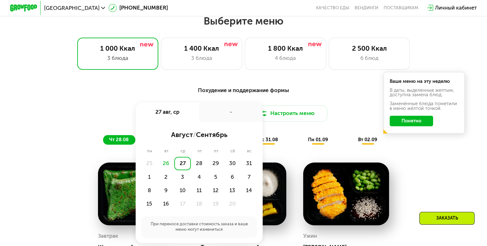 Image resolution: width=487 pixels, height=246 pixels. What do you see at coordinates (455, 8) in the screenshot?
I see `div: Личный кабинет` at bounding box center [455, 8].